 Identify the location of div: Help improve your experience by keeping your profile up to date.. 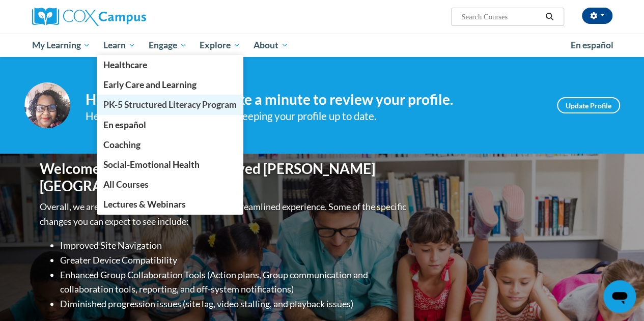
(314, 116).